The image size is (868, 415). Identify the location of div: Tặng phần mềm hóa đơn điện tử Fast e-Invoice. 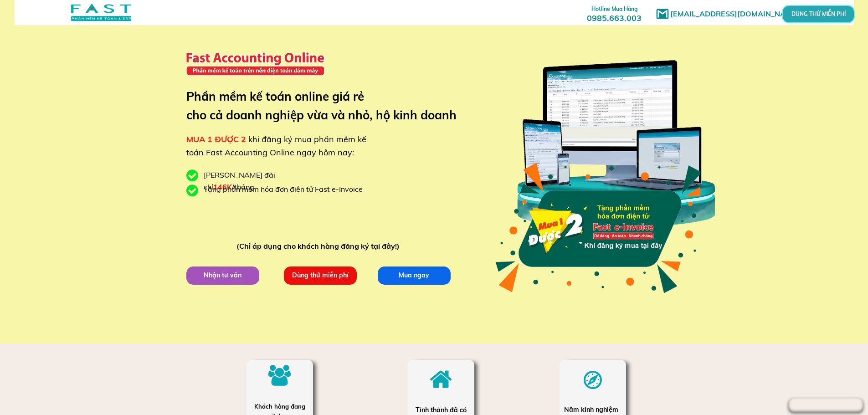
(287, 190).